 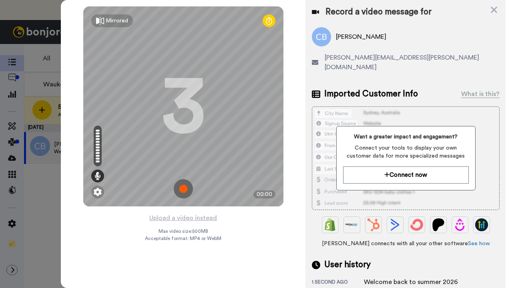 What do you see at coordinates (406, 152) in the screenshot?
I see `span: Connect your tools to display your own customer data for more specialized messages` at bounding box center [406, 152].